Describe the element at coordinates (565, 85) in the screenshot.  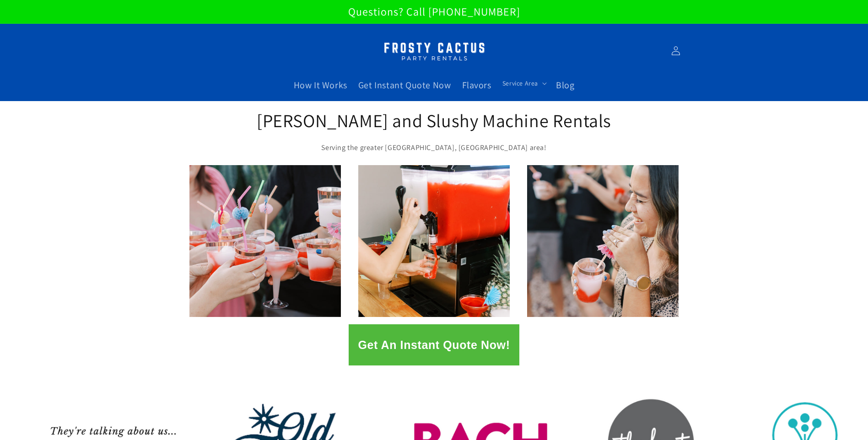
I see `a: Blog` at that location.